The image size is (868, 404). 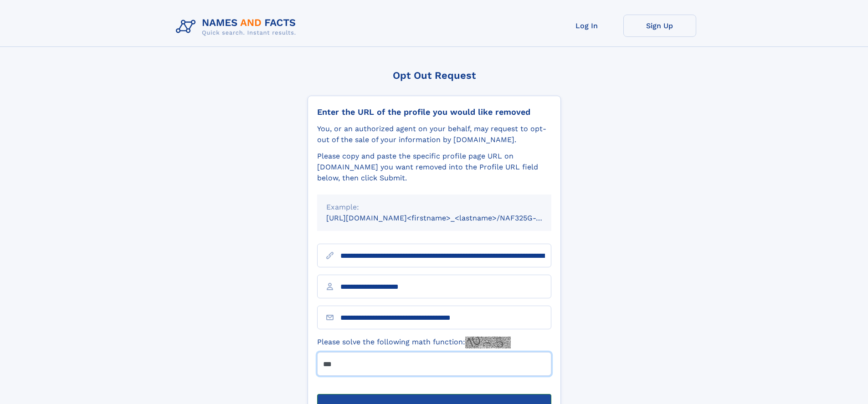 What do you see at coordinates (434, 112) in the screenshot?
I see `div: Enter the URL of the profile you would like removed` at bounding box center [434, 112].